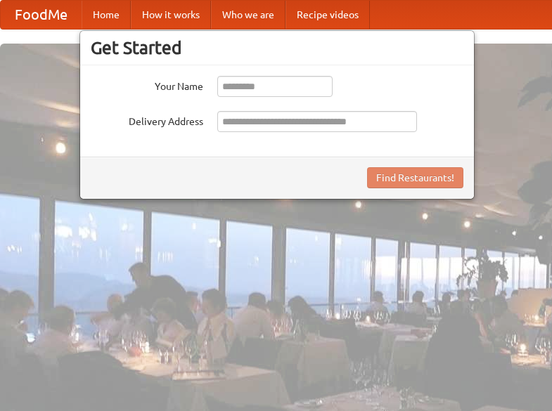 This screenshot has height=411, width=552. What do you see at coordinates (147, 84) in the screenshot?
I see `label: Your Name` at bounding box center [147, 84].